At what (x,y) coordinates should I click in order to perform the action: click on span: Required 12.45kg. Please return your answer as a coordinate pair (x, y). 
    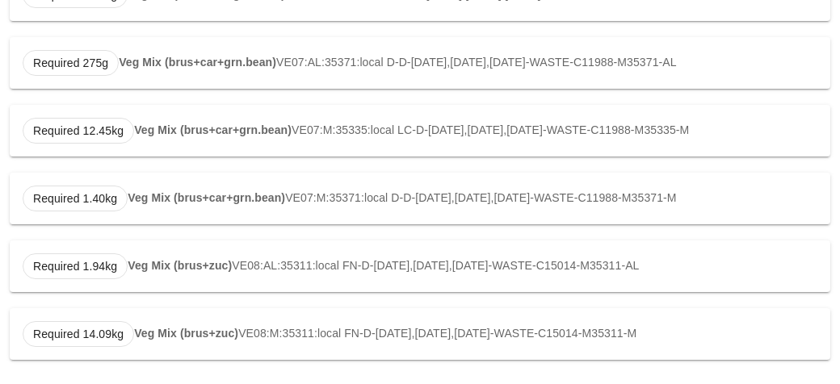
    Looking at the image, I should click on (78, 131).